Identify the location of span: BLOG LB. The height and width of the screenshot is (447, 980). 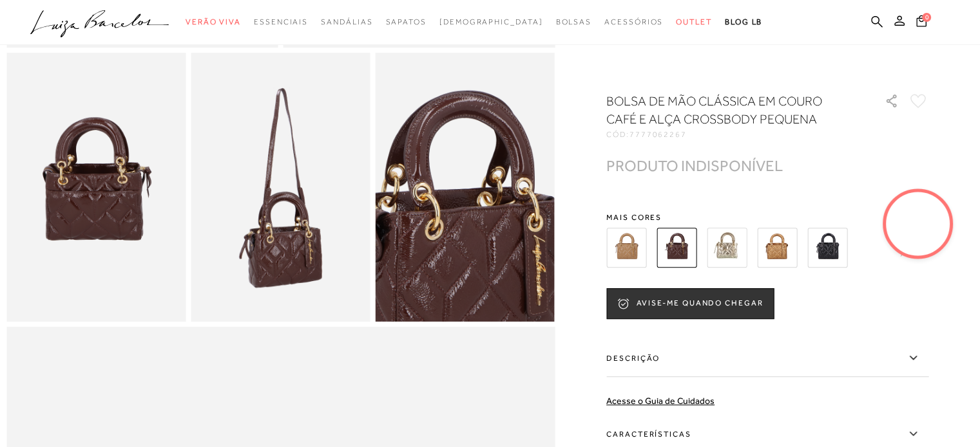
(744, 21).